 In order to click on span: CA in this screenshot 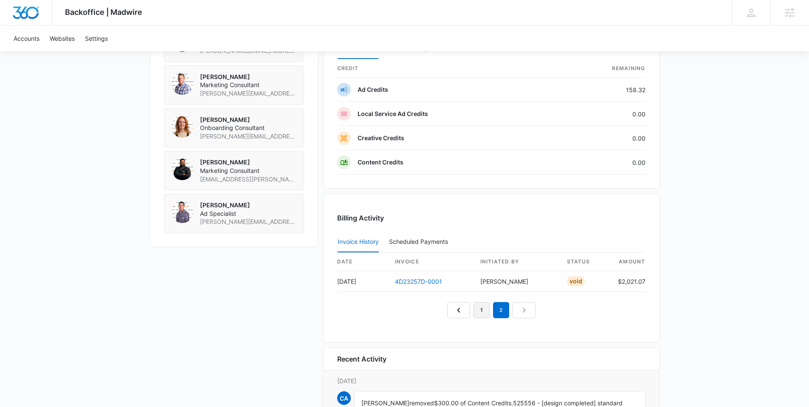, I will do `click(344, 398)`.